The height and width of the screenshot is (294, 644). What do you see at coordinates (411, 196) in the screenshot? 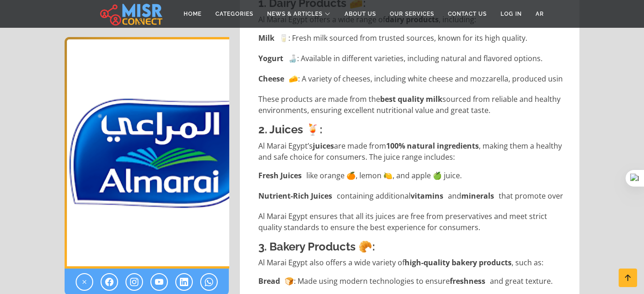
I see `li: containing additional and that promote overall health and boost immunity 🛡️.` at bounding box center [411, 196].